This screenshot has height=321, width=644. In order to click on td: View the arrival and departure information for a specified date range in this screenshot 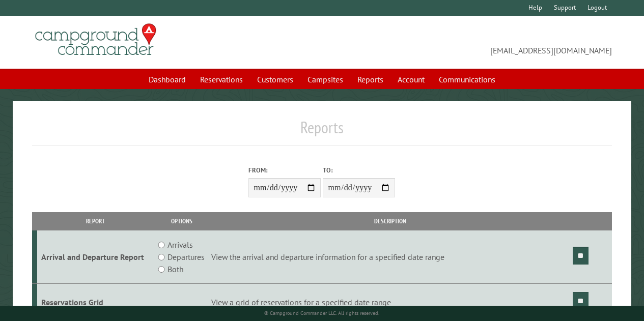, I will do `click(390, 257)`.